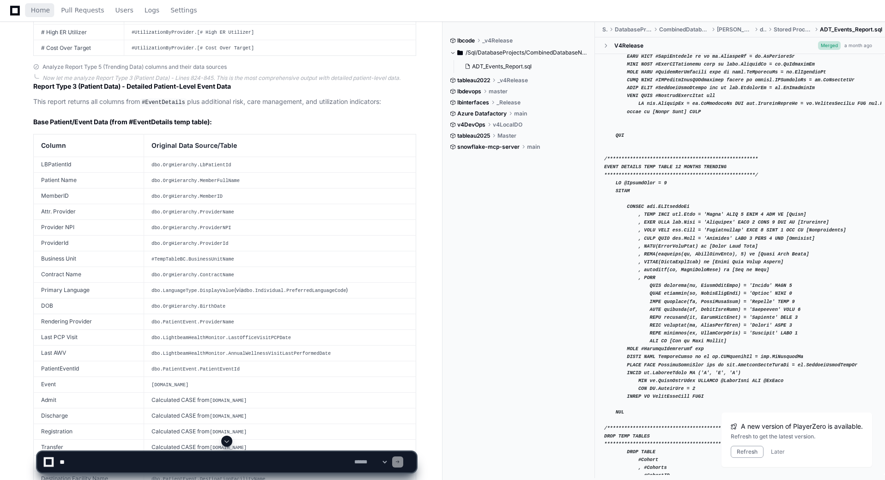  Describe the element at coordinates (224, 122) in the screenshot. I see `h3: Base Patient/Event Data (from #EventDetails temp table):` at that location.